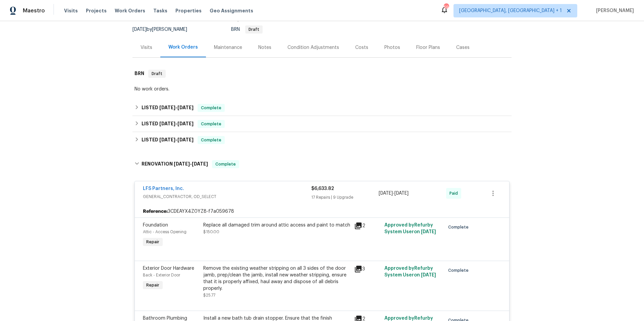  What do you see at coordinates (211, 232) in the screenshot?
I see `span: $150.00` at bounding box center [211, 232].